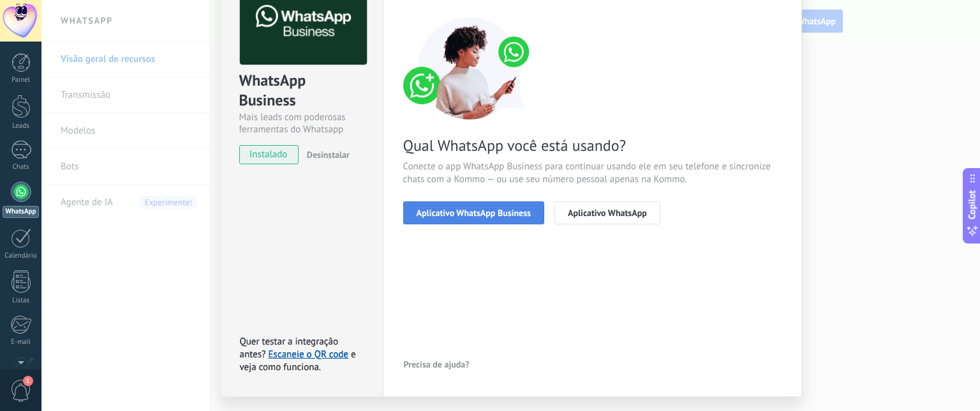 This screenshot has width=980, height=411. Describe the element at coordinates (474, 213) in the screenshot. I see `span: Aplicativo WhatsApp Business` at that location.